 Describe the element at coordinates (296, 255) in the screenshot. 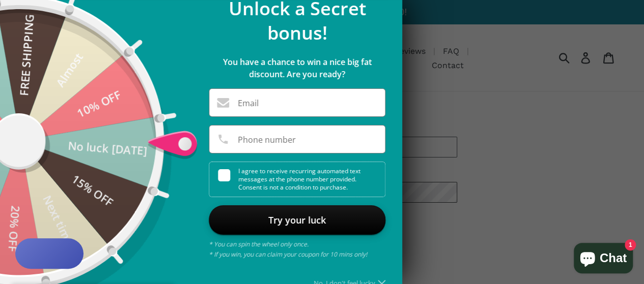

I see `p: * If you win, you can claim your coupon for 10 mins only!` at that location.